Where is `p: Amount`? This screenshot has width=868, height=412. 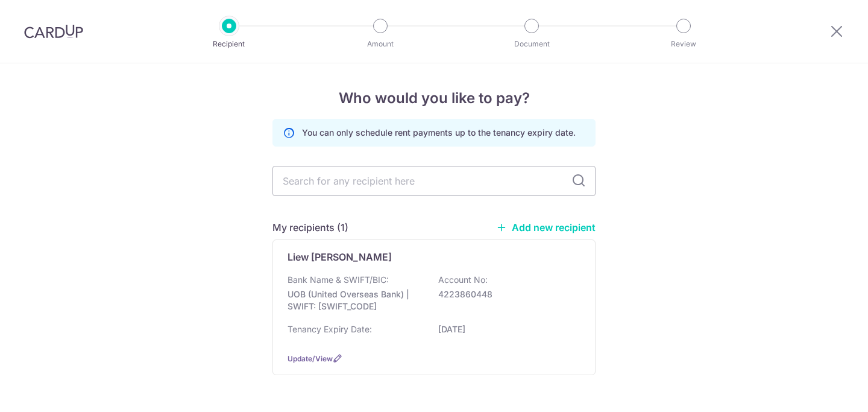 p: Amount is located at coordinates (380, 44).